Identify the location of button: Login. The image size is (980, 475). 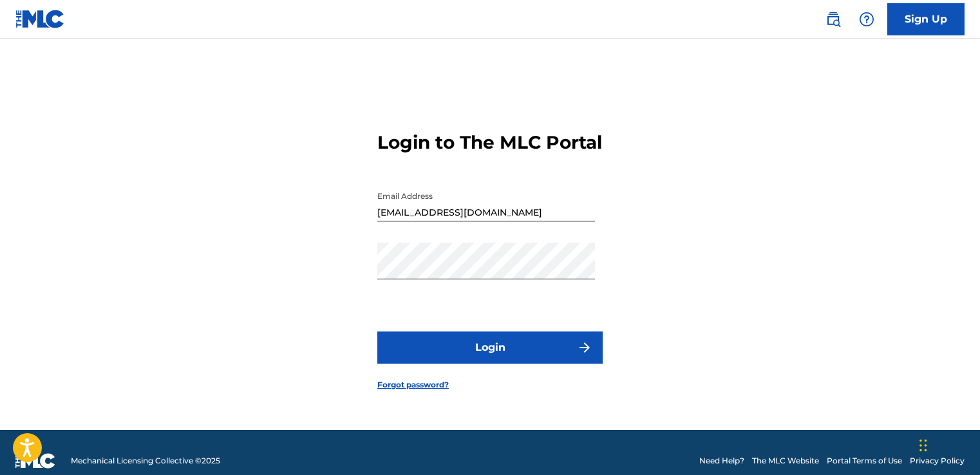
(490, 348).